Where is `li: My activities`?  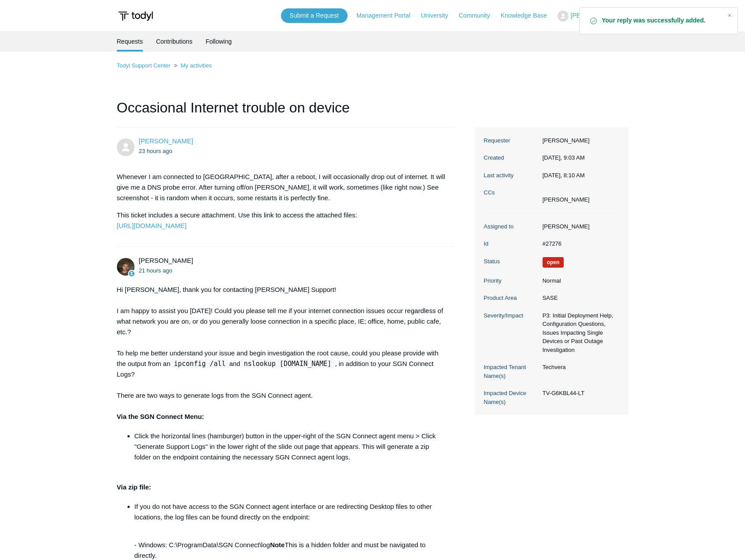
li: My activities is located at coordinates (192, 65).